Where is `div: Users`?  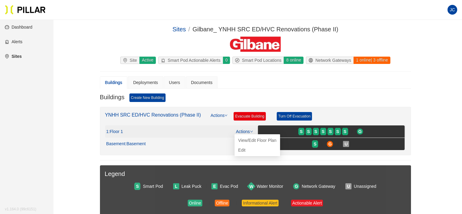 div: Users is located at coordinates (174, 82).